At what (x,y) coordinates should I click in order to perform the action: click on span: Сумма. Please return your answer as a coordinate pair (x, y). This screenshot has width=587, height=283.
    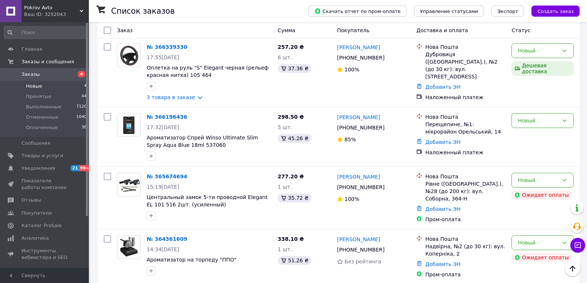
    Looking at the image, I should click on (287, 30).